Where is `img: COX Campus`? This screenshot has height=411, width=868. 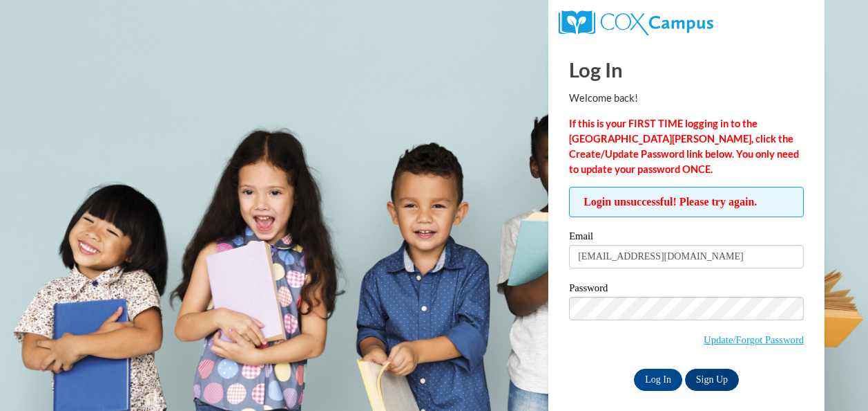
img: COX Campus is located at coordinates (637, 23).